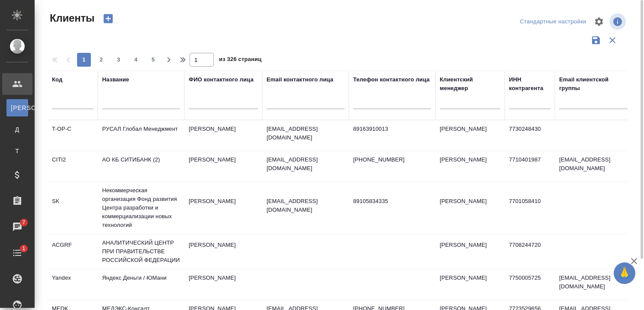 This screenshot has width=644, height=310. What do you see at coordinates (101, 60) in the screenshot?
I see `button: 2` at bounding box center [101, 60].